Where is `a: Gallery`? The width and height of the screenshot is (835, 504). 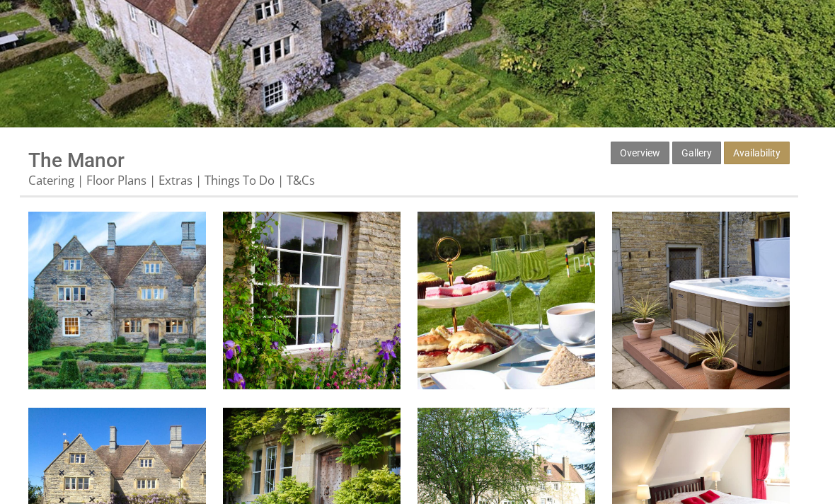 a: Gallery is located at coordinates (696, 152).